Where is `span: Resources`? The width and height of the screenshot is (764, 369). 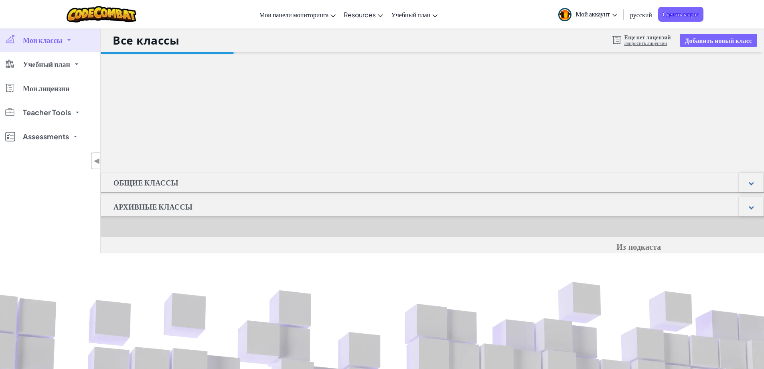 span: Resources is located at coordinates (360, 14).